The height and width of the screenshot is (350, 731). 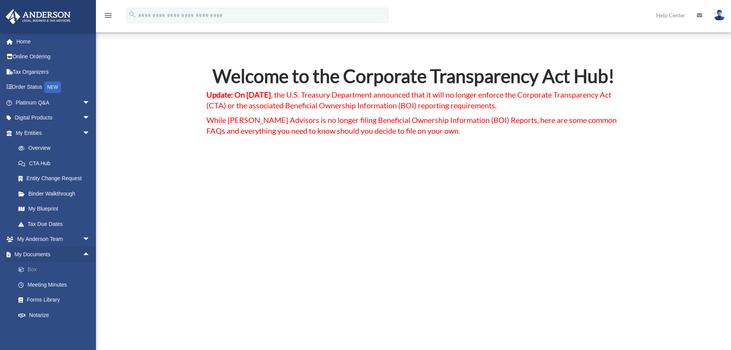 What do you see at coordinates (53, 239) in the screenshot?
I see `a: My Anderson Teamarrow_drop_down` at bounding box center [53, 239].